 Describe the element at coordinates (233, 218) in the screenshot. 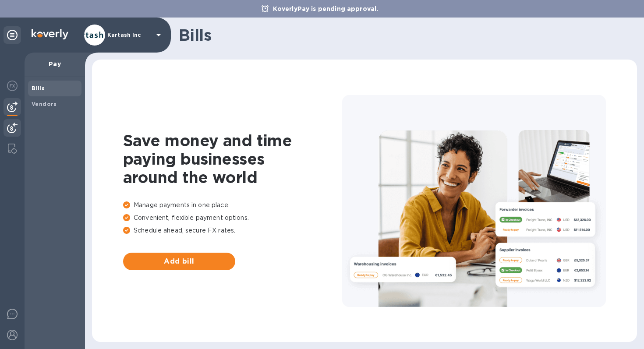

I see `p: Convenient, flexible payment options.` at that location.